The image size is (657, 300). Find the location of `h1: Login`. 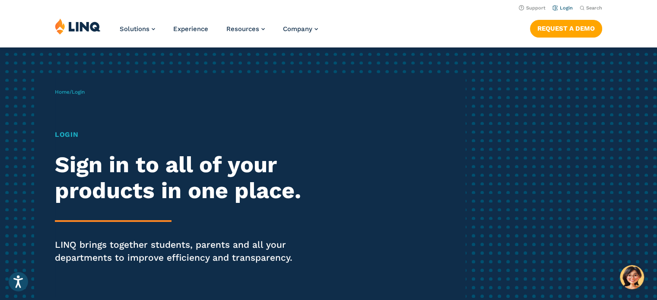

h1: Login is located at coordinates (182, 135).